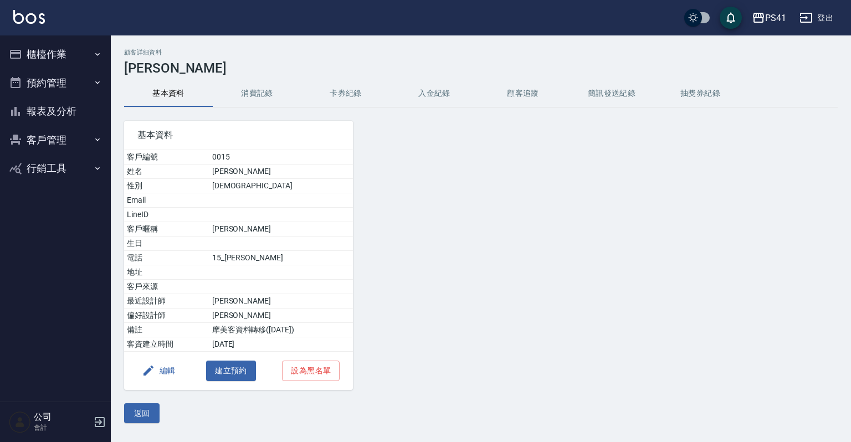  Describe the element at coordinates (167, 229) in the screenshot. I see `td: 客戶暱稱` at that location.